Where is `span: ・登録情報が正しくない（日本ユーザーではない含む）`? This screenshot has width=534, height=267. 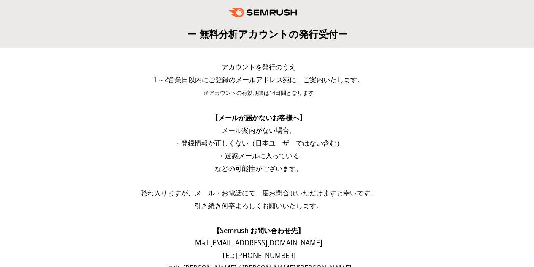 span: ・登録情報が正しくない（日本ユーザーではない含む） is located at coordinates (259, 143).